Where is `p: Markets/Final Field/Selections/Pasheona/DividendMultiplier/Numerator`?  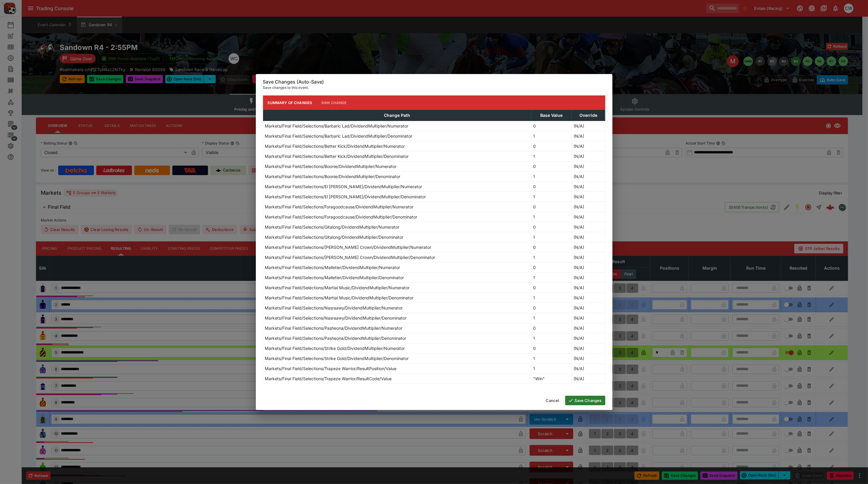 p: Markets/Final Field/Selections/Pasheona/DividendMultiplier/Numerator is located at coordinates (334, 328).